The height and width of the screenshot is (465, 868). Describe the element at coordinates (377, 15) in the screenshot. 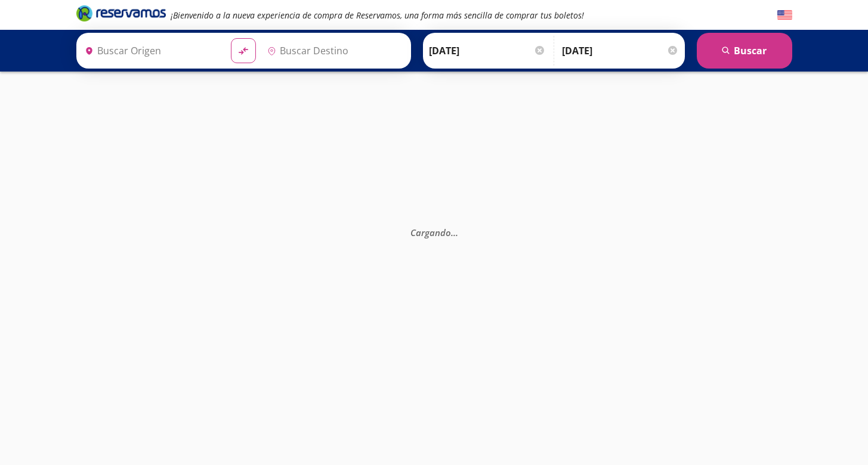

I see `em: ¡Bienvenido a la nueva experiencia de compra de Reservamos, una forma más sencilla de comprar tus...` at that location.